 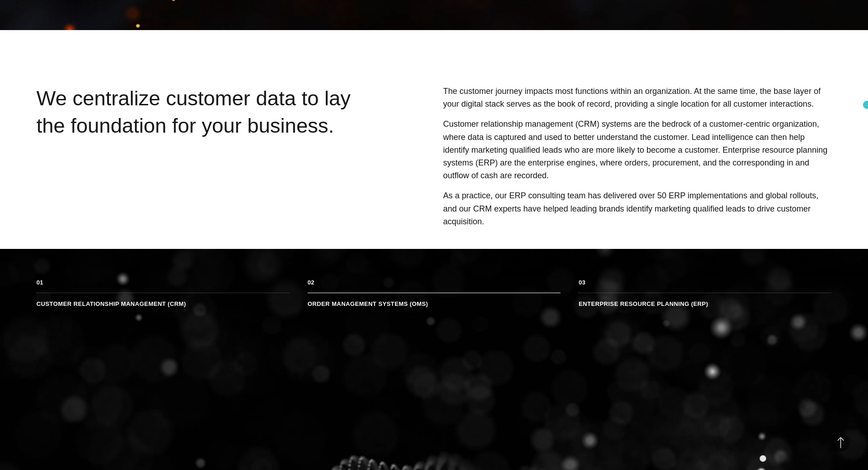 What do you see at coordinates (840, 443) in the screenshot?
I see `span: Back to Top` at bounding box center [840, 443].